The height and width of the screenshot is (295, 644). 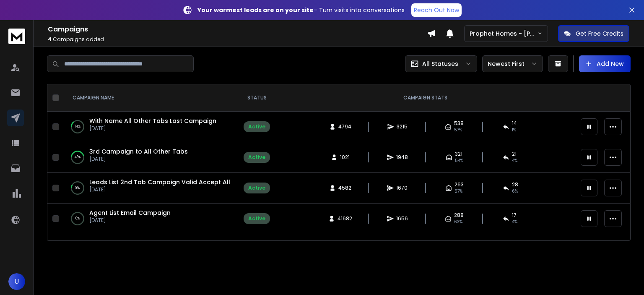 What do you see at coordinates (458, 222) in the screenshot?
I see `span: 63 %` at bounding box center [458, 222].